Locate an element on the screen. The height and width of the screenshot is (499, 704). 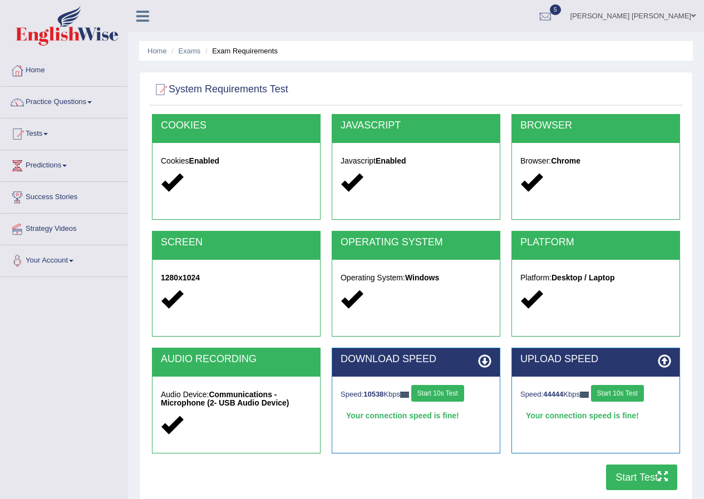
a: Exams is located at coordinates (190, 51).